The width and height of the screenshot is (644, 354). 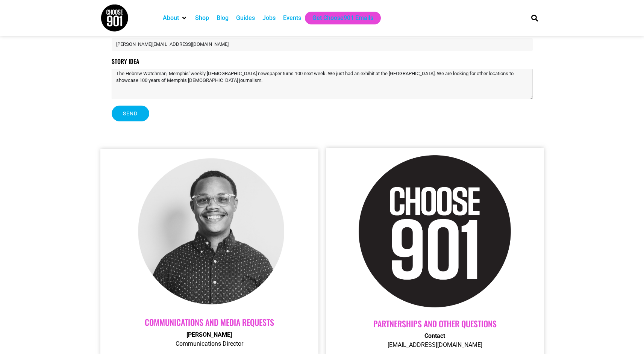 What do you see at coordinates (434, 336) in the screenshot?
I see `strong: Contact` at bounding box center [434, 336].